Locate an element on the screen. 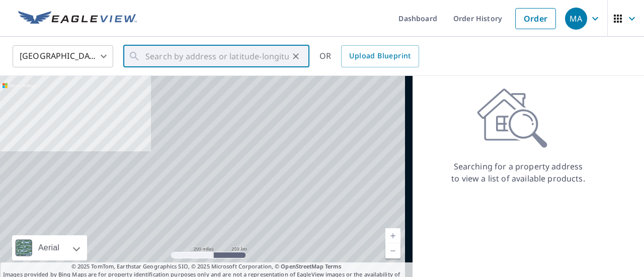 The height and width of the screenshot is (277, 644). button: Clear is located at coordinates (295, 57).